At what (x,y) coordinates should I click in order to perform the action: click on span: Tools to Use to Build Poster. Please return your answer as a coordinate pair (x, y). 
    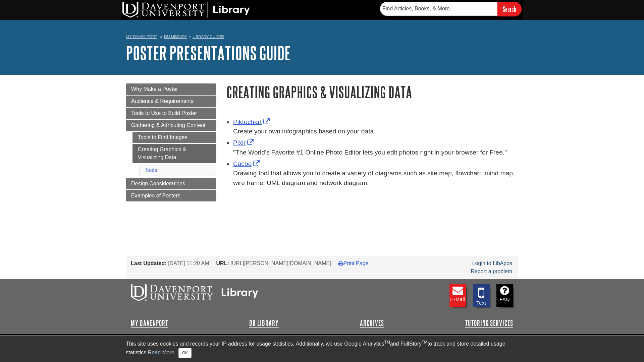
    Looking at the image, I should click on (164, 113).